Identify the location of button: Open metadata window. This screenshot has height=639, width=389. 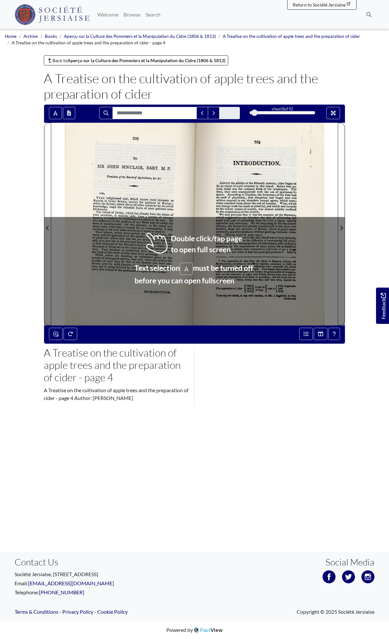
(306, 334).